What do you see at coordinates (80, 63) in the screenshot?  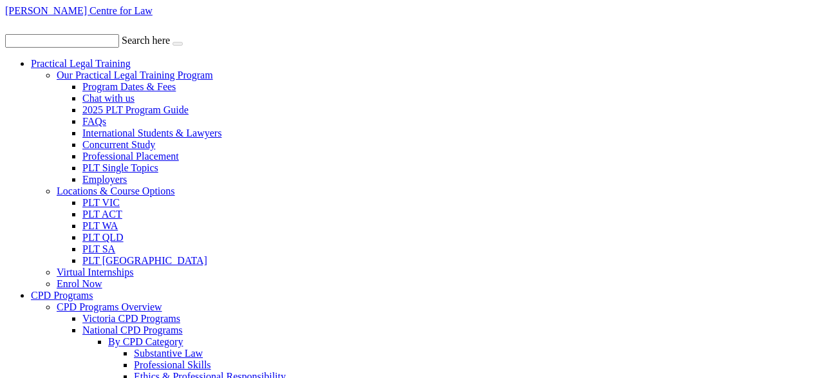 I see `a: Practical Legal Training` at bounding box center [80, 63].